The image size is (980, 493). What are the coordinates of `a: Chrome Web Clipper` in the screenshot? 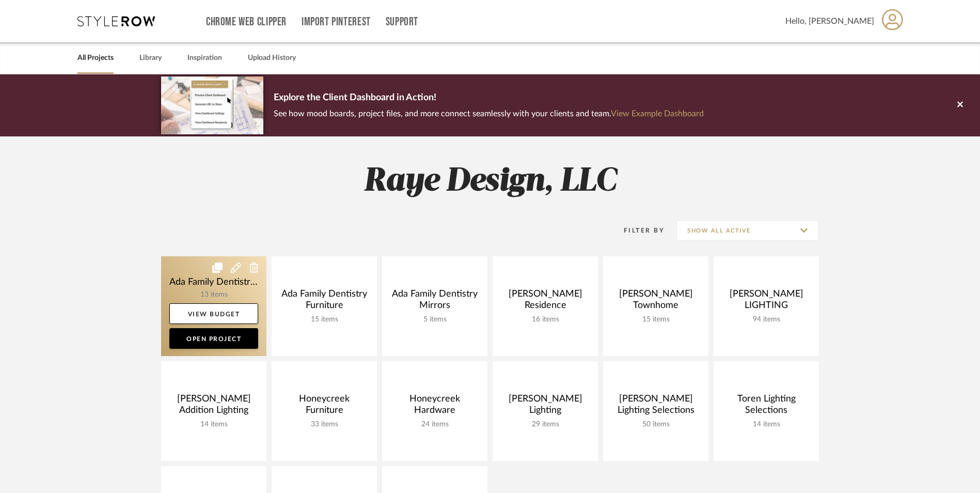 It's located at (246, 21).